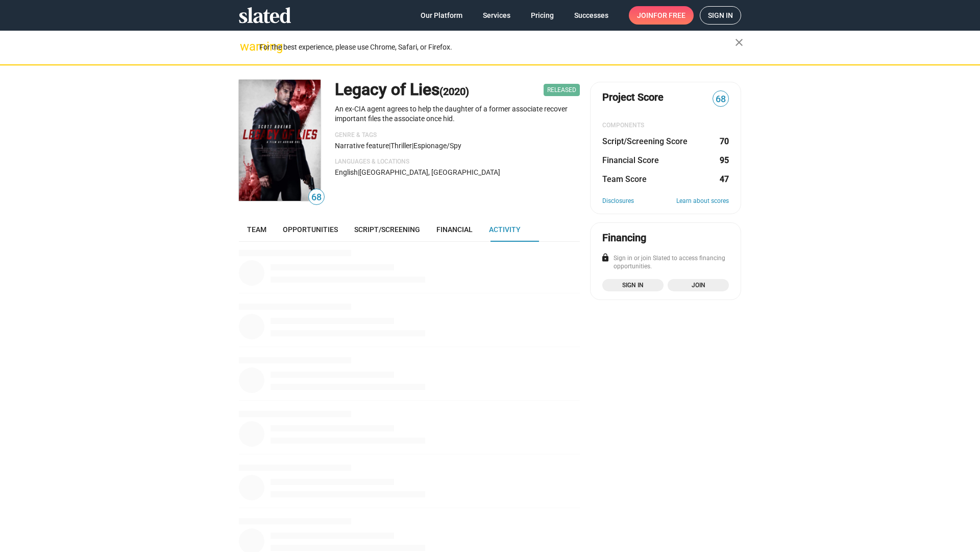  Describe the element at coordinates (257, 230) in the screenshot. I see `span: Team` at that location.